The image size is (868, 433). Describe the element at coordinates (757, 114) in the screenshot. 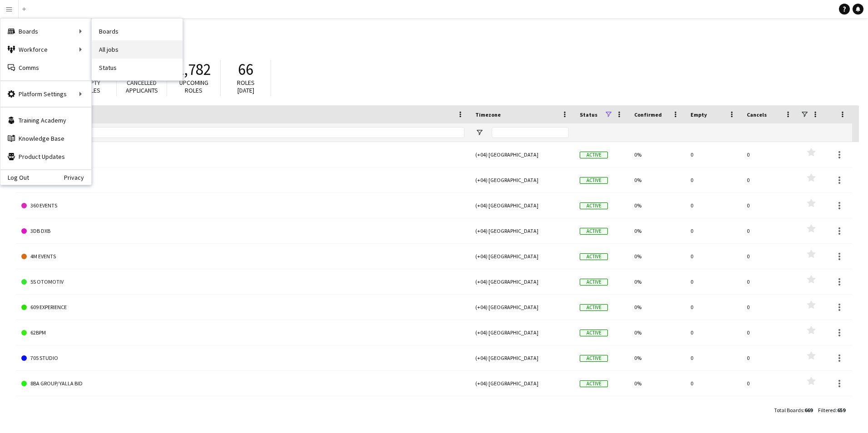

I see `span: Cancels` at that location.